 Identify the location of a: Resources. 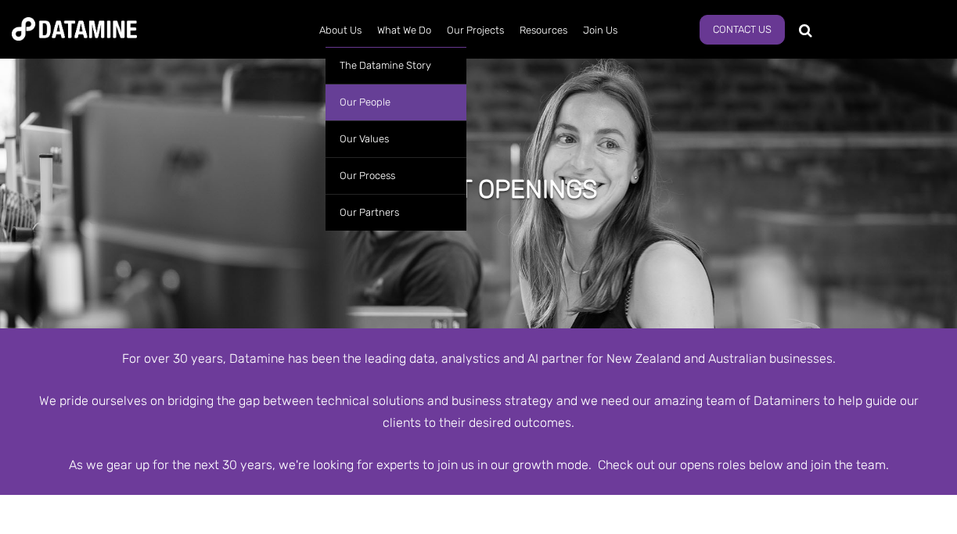
(543, 31).